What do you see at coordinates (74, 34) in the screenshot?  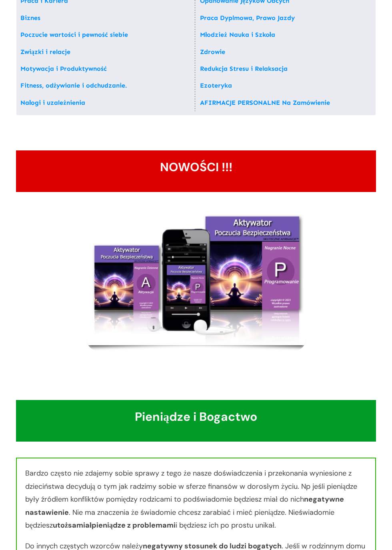 I see `a: Poczucie wartości i pewność siebie` at bounding box center [74, 34].